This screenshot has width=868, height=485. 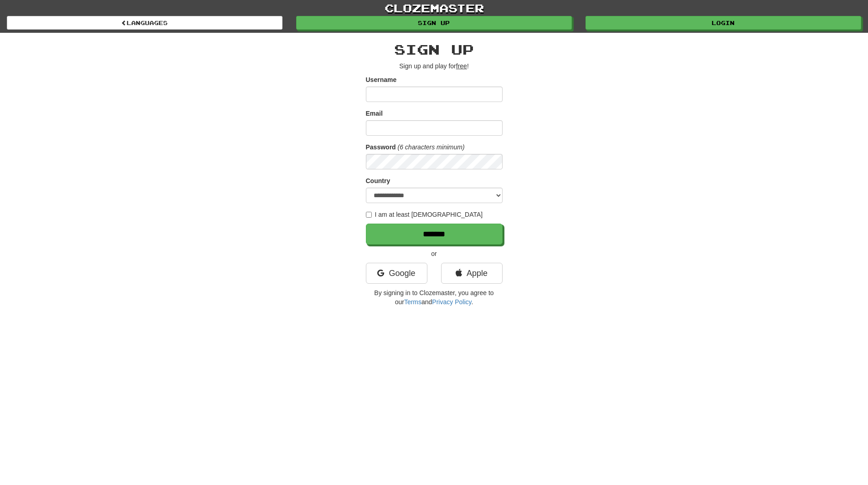 I want to click on a: Apple, so click(x=471, y=273).